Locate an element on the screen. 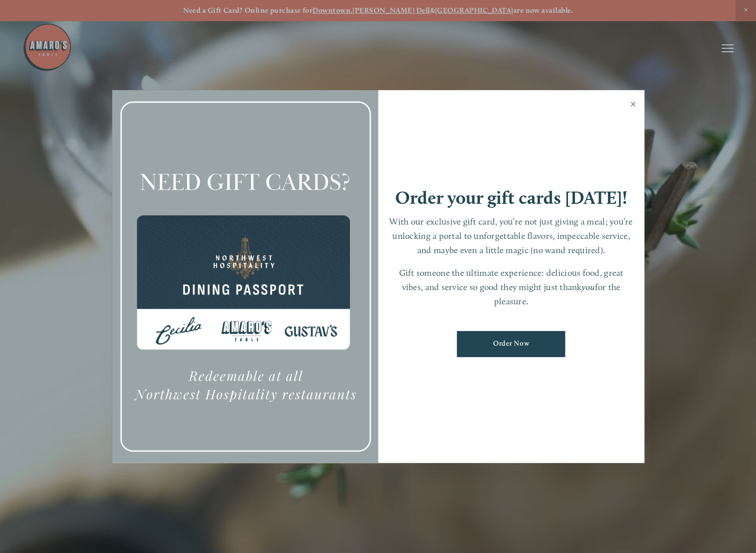 The height and width of the screenshot is (553, 756). p: With our exclusive gift card, you’re not just giving a meal; you’re unlocking a portal to unforge... is located at coordinates (511, 236).